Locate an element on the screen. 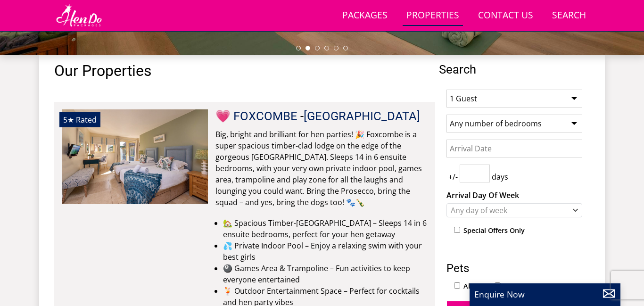  a: Search is located at coordinates (569, 16).